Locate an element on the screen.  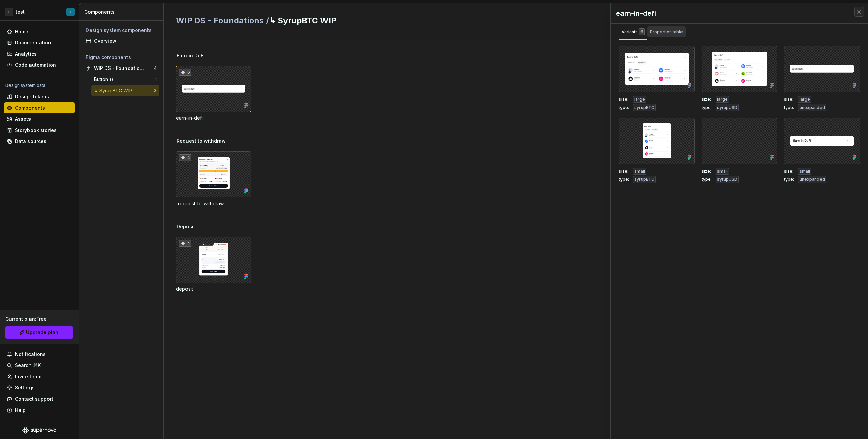
div: Settings is located at coordinates (25, 388).